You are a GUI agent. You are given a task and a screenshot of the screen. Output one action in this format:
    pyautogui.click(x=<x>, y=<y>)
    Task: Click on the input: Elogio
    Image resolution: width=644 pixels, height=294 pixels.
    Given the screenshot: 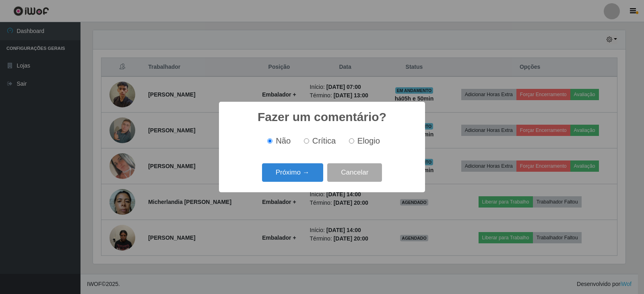 What is the action you would take?
    pyautogui.click(x=352, y=141)
    